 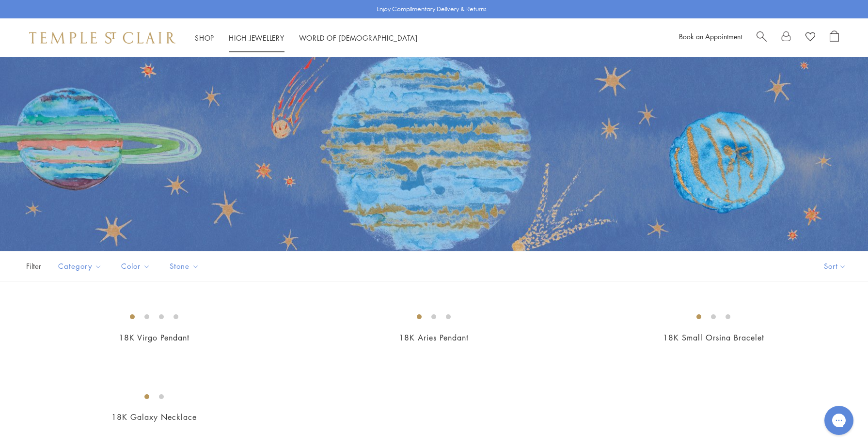 What do you see at coordinates (154, 338) in the screenshot?
I see `a: 18K Virgo Pendant` at bounding box center [154, 338].